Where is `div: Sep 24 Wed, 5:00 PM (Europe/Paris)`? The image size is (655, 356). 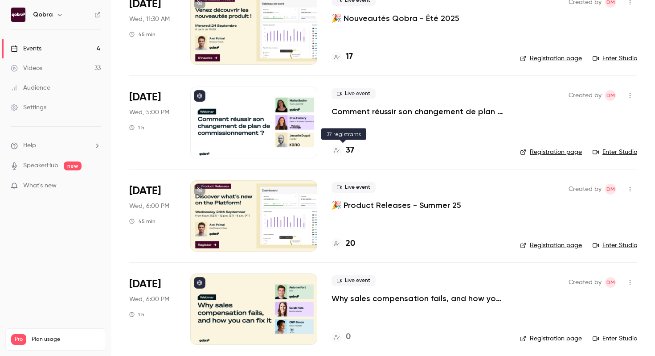
div: Sep 24 Wed, 5:00 PM (Europe/Paris) is located at coordinates (152, 122).